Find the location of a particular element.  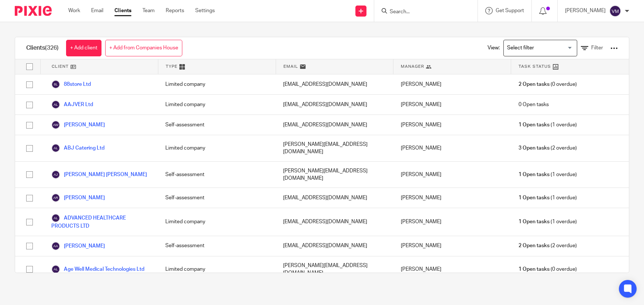

input: Search for option is located at coordinates (538, 48).